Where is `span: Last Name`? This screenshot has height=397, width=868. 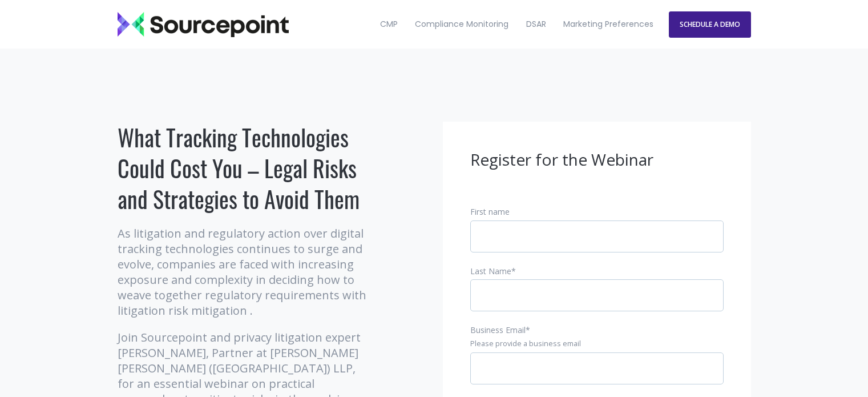 span: Last Name is located at coordinates (491, 271).